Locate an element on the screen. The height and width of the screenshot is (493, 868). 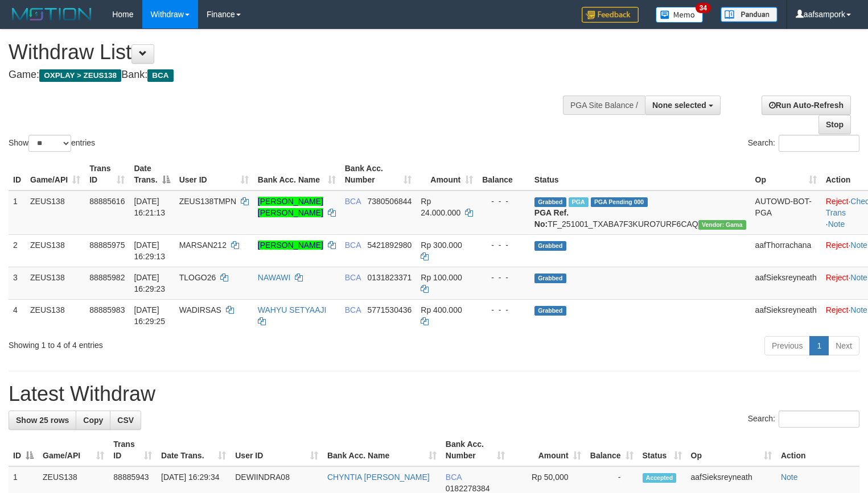
a: Copy is located at coordinates (93, 421).